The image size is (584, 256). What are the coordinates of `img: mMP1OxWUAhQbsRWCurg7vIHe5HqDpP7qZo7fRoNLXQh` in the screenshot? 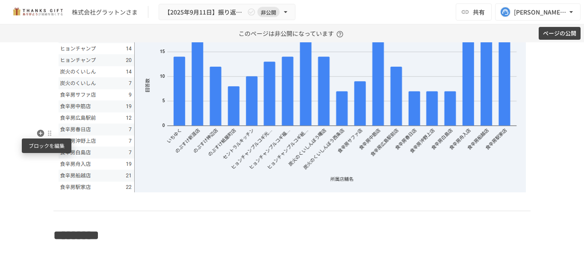 It's located at (38, 12).